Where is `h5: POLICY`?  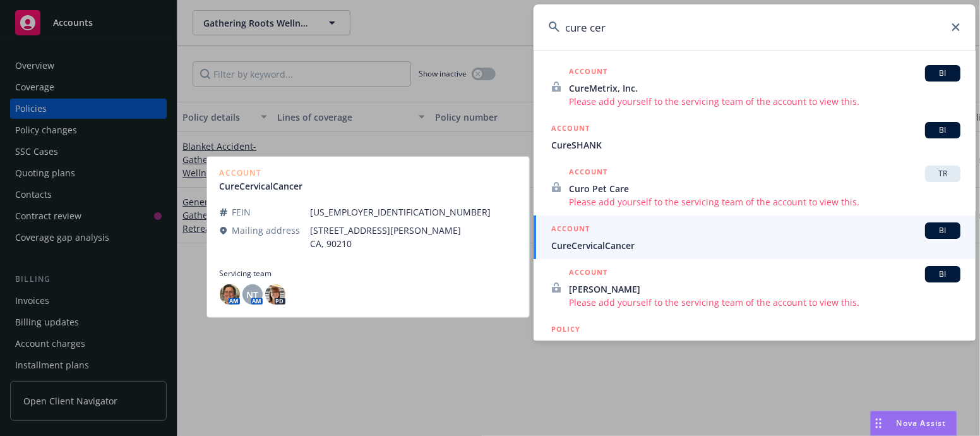 h5: POLICY is located at coordinates (565, 329).